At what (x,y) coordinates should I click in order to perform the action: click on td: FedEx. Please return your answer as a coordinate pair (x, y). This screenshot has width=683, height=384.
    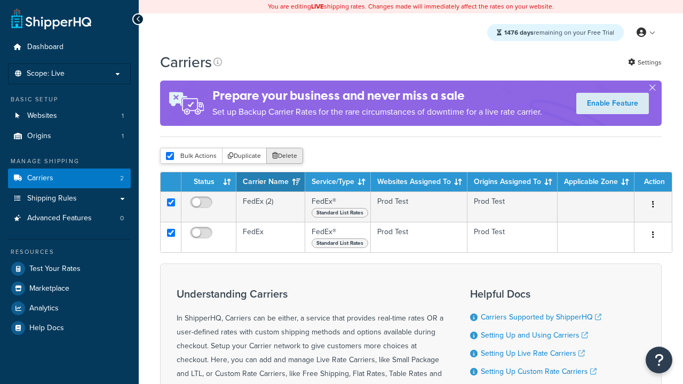
    Looking at the image, I should click on (271, 237).